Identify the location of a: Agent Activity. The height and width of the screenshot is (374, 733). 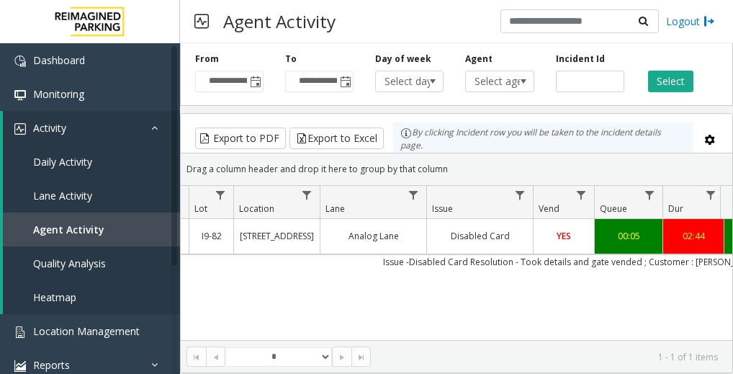
(92, 229).